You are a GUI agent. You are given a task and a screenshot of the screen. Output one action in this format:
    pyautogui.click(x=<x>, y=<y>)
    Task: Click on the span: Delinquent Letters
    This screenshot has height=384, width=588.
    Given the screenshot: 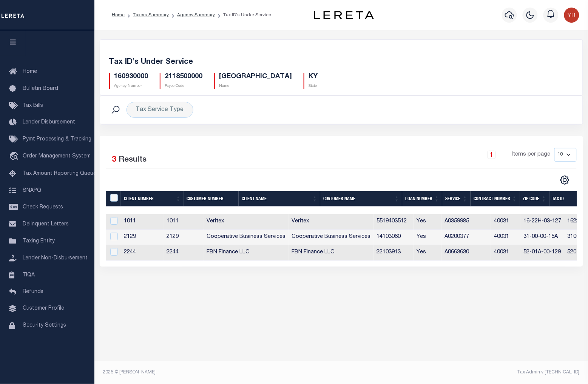 What is the action you would take?
    pyautogui.click(x=46, y=224)
    